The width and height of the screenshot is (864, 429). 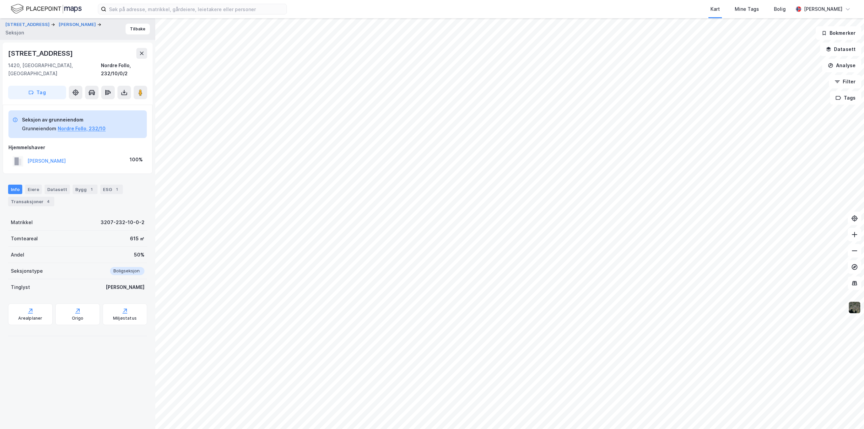 I want to click on button: Tag, so click(x=37, y=92).